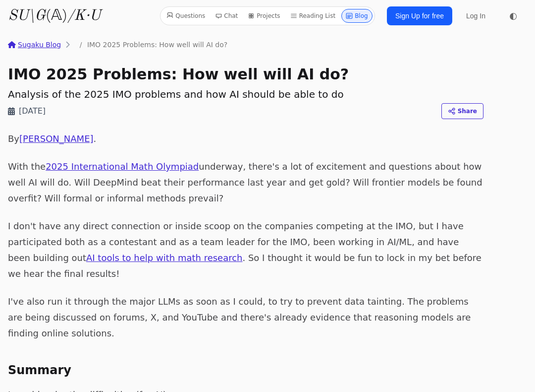 The width and height of the screenshot is (535, 392). What do you see at coordinates (246, 250) in the screenshot?
I see `p: I don't have any direct connection or inside scoop on the companies competing at the IMO, but I h...` at bounding box center [246, 250].